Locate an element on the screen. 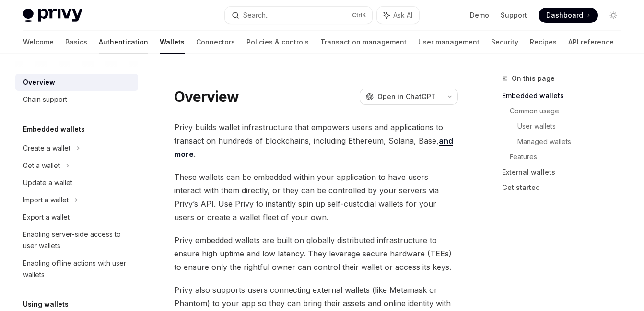  div: Enabling server-side access to user wallets is located at coordinates (78, 240).